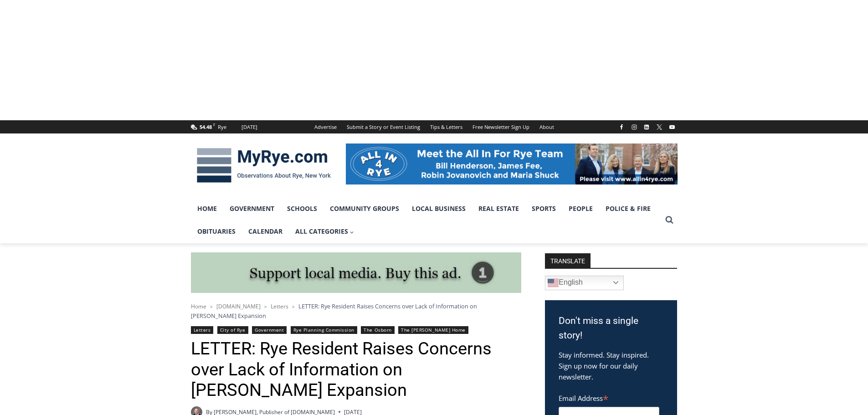  I want to click on img: en, so click(553, 283).